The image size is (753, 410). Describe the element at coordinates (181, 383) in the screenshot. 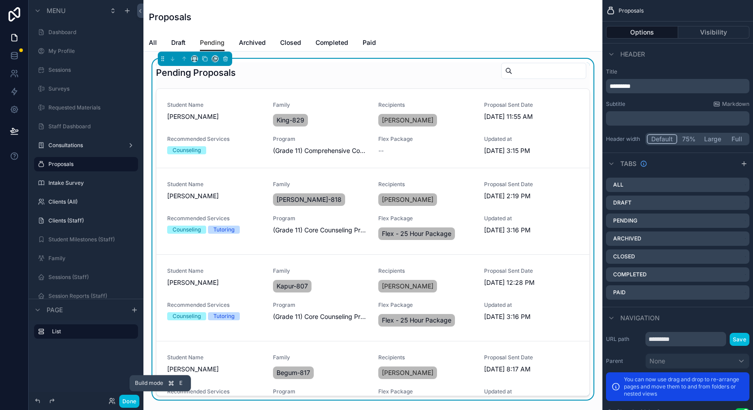

I see `span: E` at that location.